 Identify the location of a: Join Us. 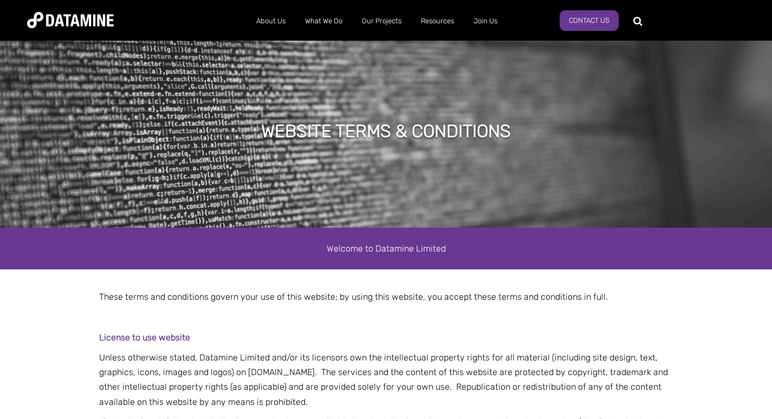
(485, 21).